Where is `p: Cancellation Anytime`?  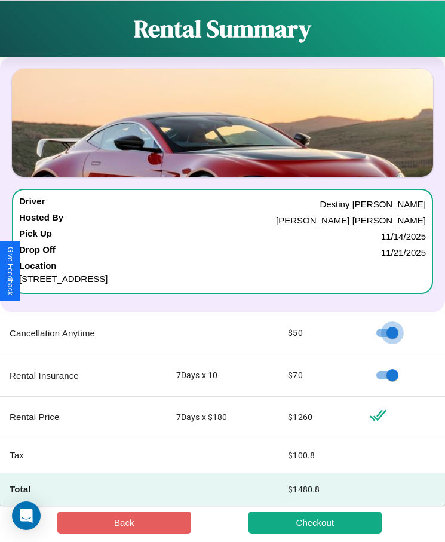
p: Cancellation Anytime is located at coordinates (83, 333).